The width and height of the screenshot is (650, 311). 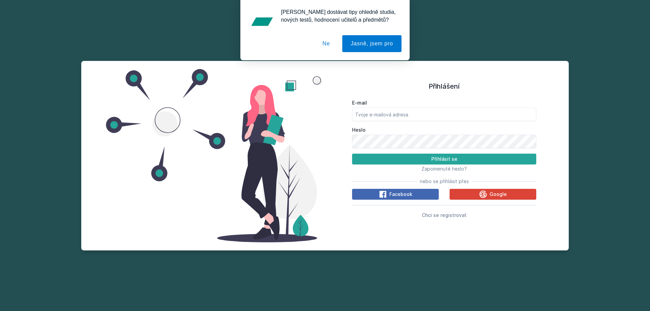 I want to click on span: nebo se přihlásit přes, so click(x=444, y=181).